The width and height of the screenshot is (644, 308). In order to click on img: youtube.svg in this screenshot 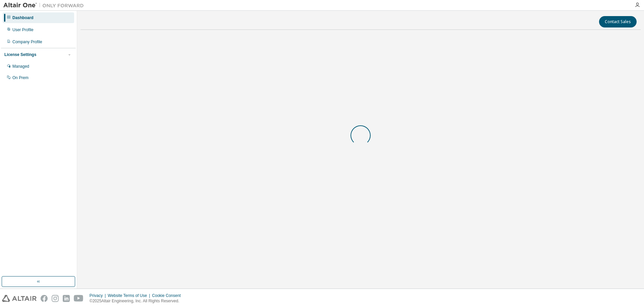, I will do `click(78, 299)`.